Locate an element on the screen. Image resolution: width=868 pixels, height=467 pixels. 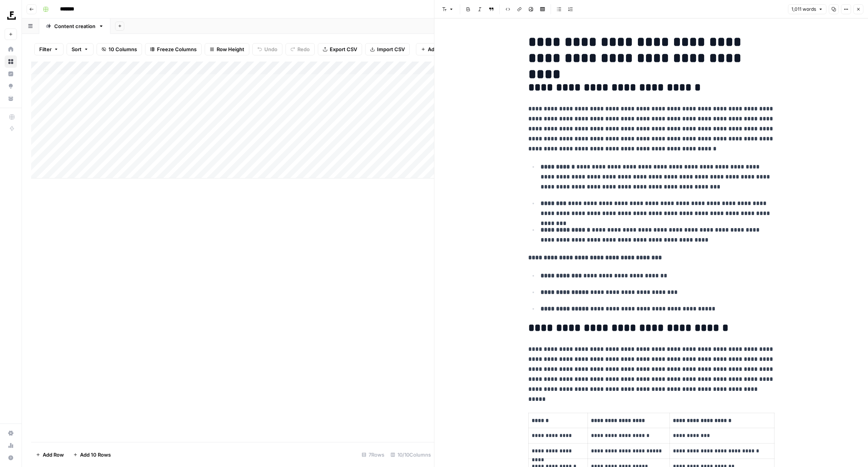
span: Add 10 Rows is located at coordinates (96, 455).